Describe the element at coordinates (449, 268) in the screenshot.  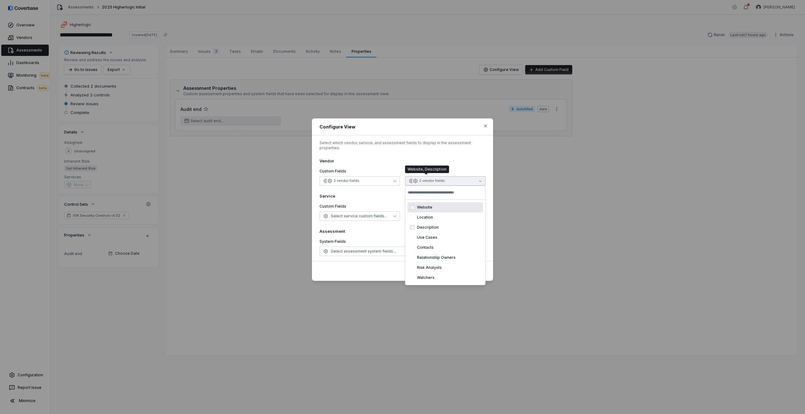
I see `div: Risk Analysts` at that location.